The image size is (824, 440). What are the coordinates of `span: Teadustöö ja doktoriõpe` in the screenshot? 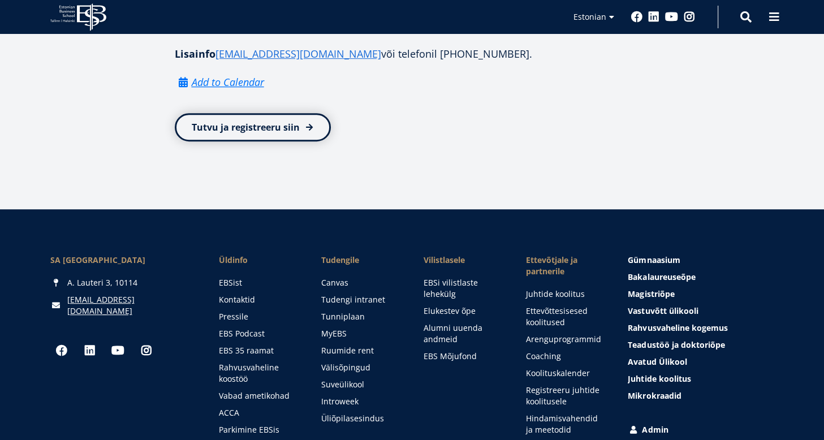 It's located at (676, 345).